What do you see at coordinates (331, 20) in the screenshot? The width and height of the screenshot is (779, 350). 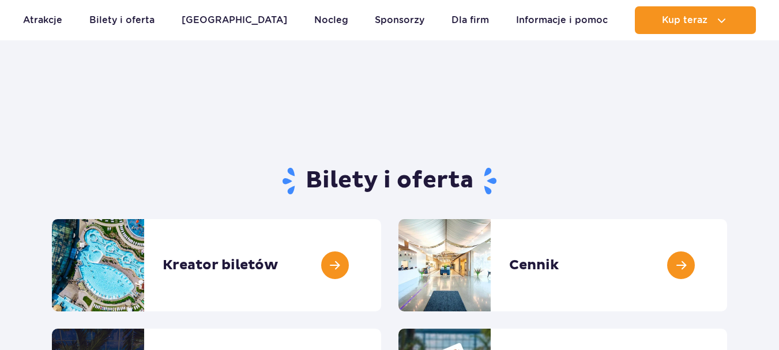 I see `a: Nocleg` at bounding box center [331, 20].